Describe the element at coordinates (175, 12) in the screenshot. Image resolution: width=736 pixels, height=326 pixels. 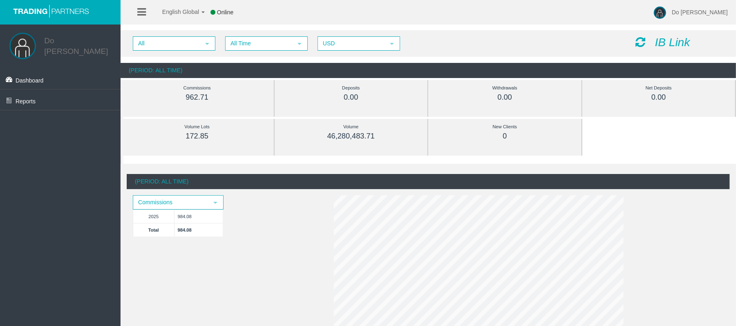
I see `span: English Global` at that location.